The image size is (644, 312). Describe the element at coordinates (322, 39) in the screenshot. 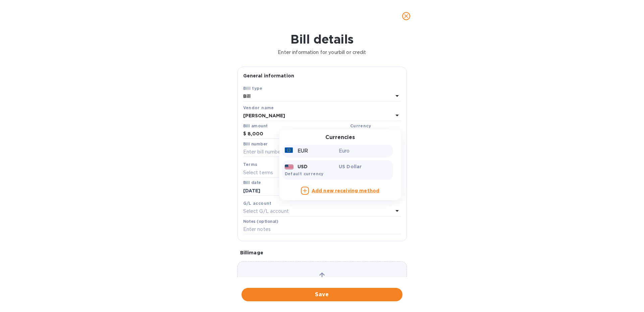

I see `h1: Bill details` at that location.